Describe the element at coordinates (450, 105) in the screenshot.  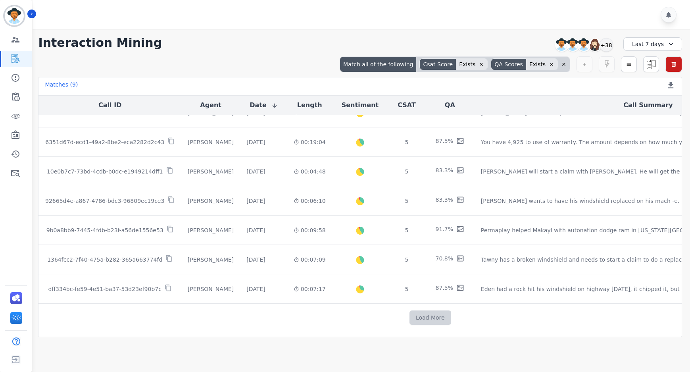
I see `button: QA` at that location.